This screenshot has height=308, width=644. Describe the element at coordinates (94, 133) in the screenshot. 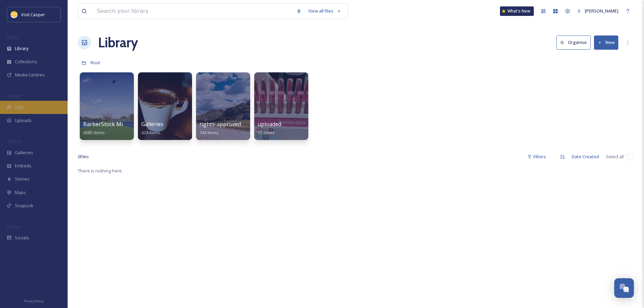

I see `span: 4685 items` at that location.